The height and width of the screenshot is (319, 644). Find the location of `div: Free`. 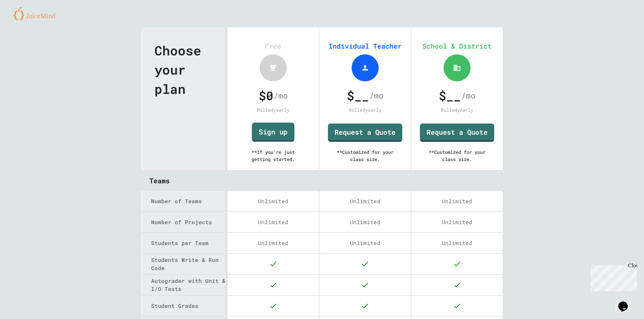

div: Free is located at coordinates (273, 46).